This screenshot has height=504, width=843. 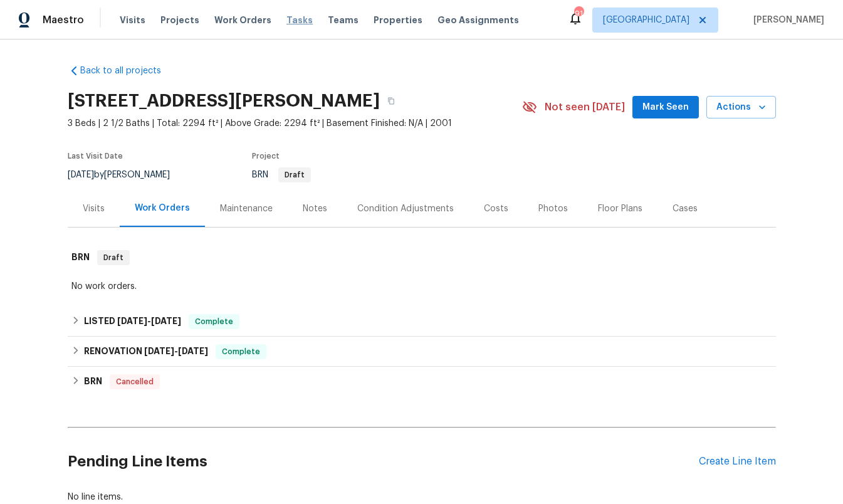 I want to click on h6: LISTED, so click(x=132, y=321).